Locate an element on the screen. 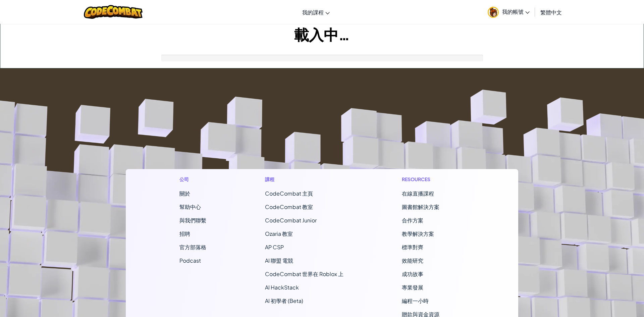 This screenshot has height=317, width=644. a: 在線直播課程 is located at coordinates (418, 193).